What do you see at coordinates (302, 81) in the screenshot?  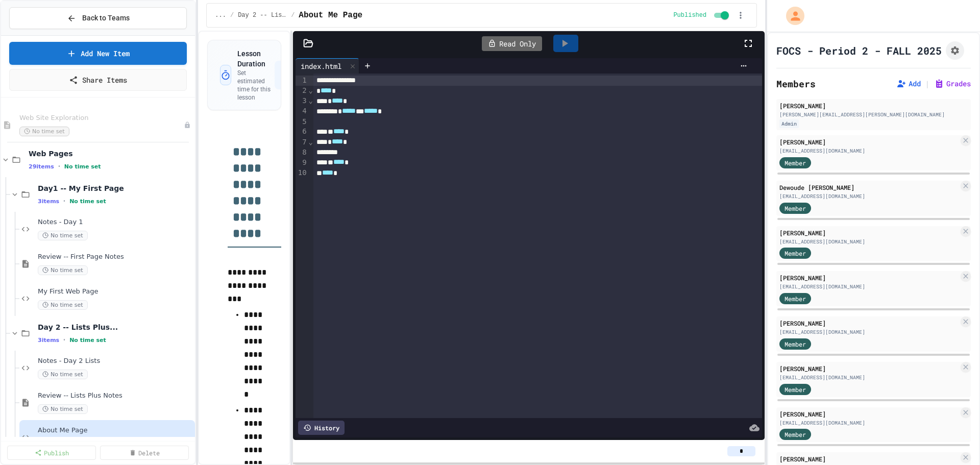 I see `div: 1` at bounding box center [302, 81].